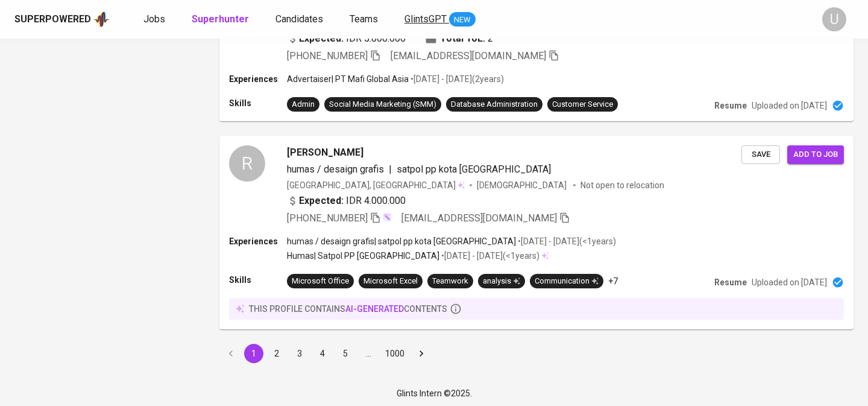 The width and height of the screenshot is (868, 406). Describe the element at coordinates (835, 19) in the screenshot. I see `div: U` at that location.